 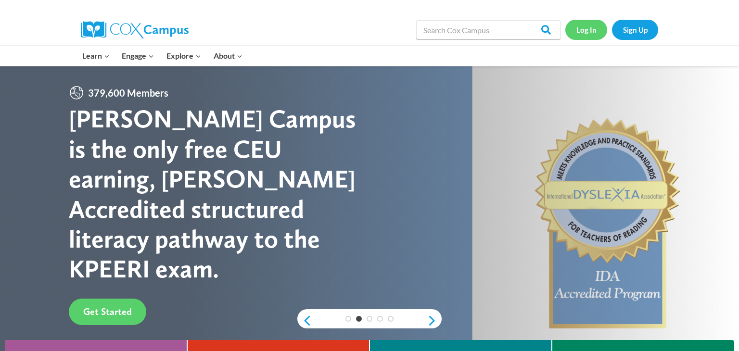 What do you see at coordinates (228, 56) in the screenshot?
I see `button: Child menu of About` at bounding box center [228, 56].